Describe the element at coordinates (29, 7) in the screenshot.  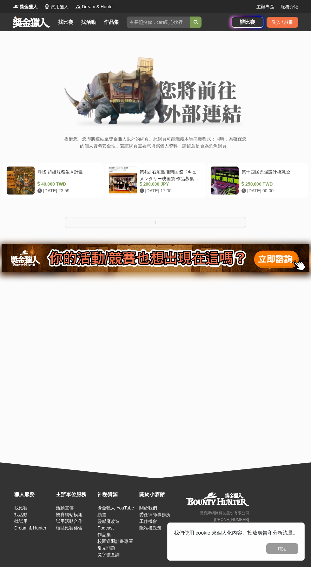
I see `span: 獎金獵人` at that location.